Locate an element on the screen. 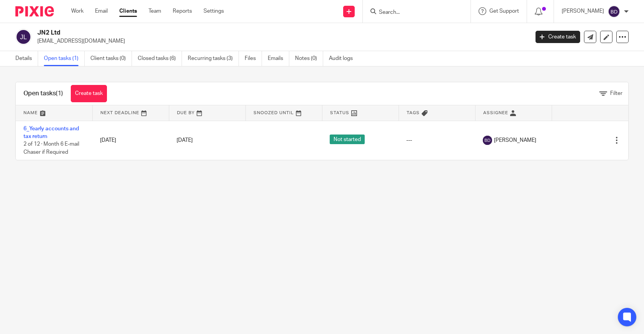 This screenshot has height=334, width=644. a: Notes (0) is located at coordinates (308, 58).